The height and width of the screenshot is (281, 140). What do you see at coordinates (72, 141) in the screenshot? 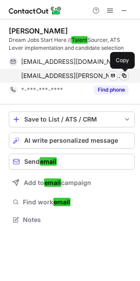
I see `button: AI write personalized message` at bounding box center [72, 141].